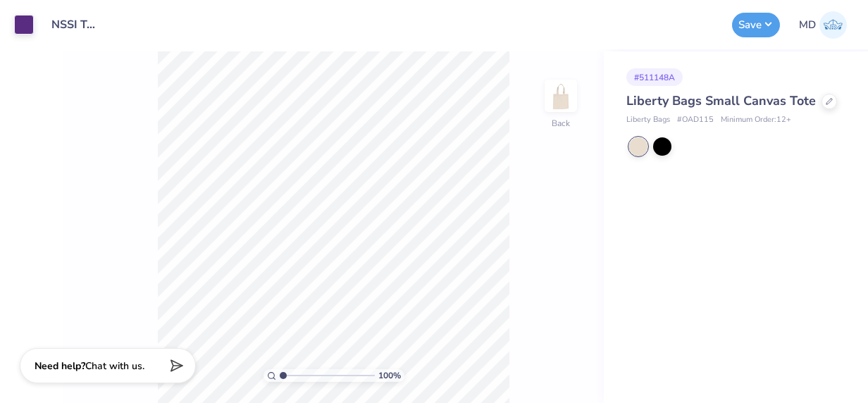  What do you see at coordinates (75, 24) in the screenshot?
I see `input: Untitled Design` at bounding box center [75, 24].